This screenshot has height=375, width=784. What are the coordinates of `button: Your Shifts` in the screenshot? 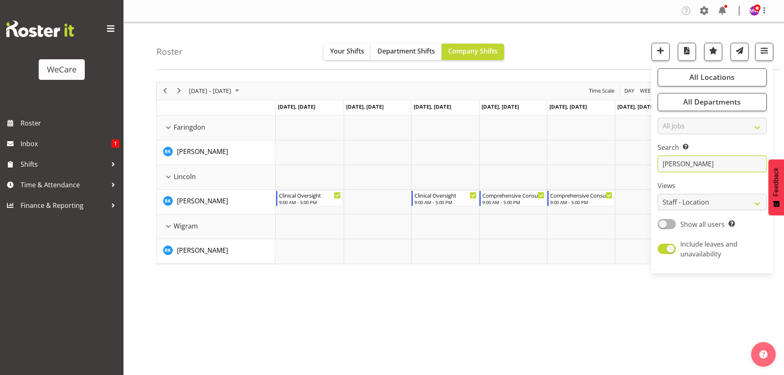 It's located at (347, 52).